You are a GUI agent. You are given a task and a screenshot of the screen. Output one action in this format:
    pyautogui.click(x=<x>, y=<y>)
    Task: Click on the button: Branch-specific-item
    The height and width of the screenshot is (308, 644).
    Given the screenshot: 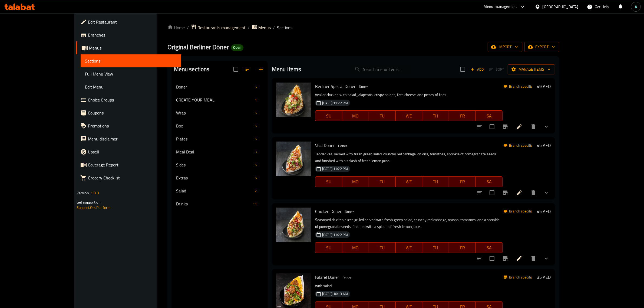 What is the action you would take?
    pyautogui.click(x=505, y=127)
    